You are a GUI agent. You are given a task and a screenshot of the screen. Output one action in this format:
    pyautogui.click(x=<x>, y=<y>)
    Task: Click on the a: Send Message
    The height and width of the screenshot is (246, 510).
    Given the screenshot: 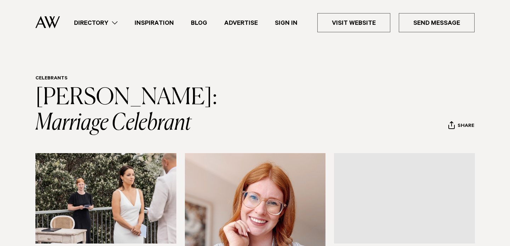 What is the action you would take?
    pyautogui.click(x=437, y=23)
    